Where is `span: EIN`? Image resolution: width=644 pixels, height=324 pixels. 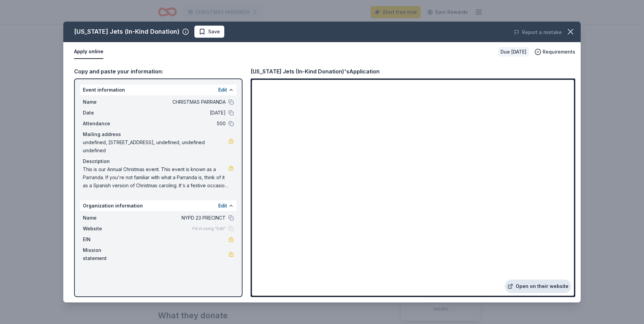
span: EIN is located at coordinates (105, 240).